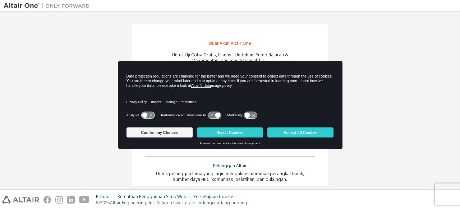 This screenshot has width=460, height=210. What do you see at coordinates (20, 200) in the screenshot?
I see `img: altair_logo.svg` at bounding box center [20, 200].